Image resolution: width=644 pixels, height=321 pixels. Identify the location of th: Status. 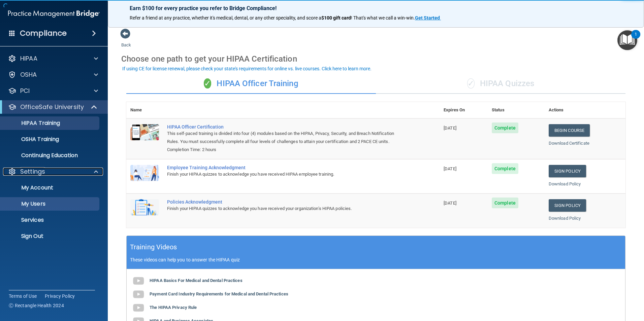
(516, 110).